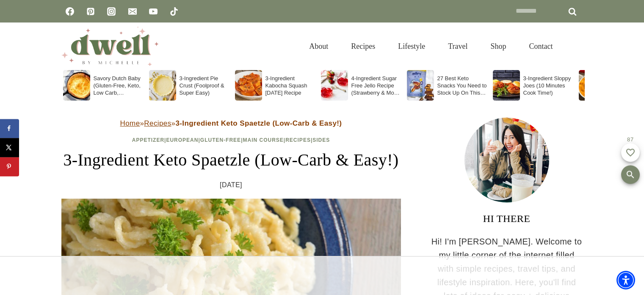 This screenshot has width=644, height=295. I want to click on nav: Primary Navigation, so click(431, 46).